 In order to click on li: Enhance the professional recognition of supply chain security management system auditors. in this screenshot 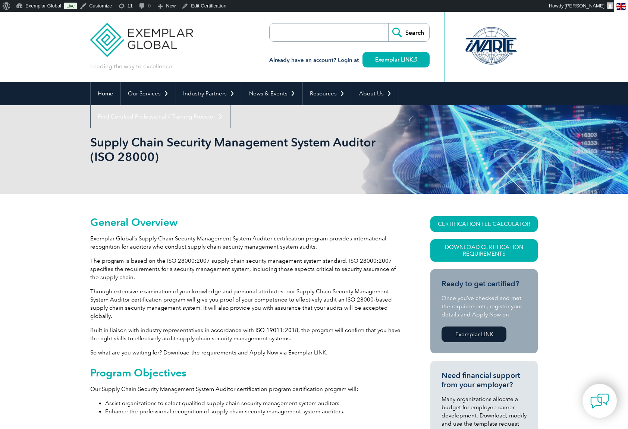, I will do `click(254, 412)`.